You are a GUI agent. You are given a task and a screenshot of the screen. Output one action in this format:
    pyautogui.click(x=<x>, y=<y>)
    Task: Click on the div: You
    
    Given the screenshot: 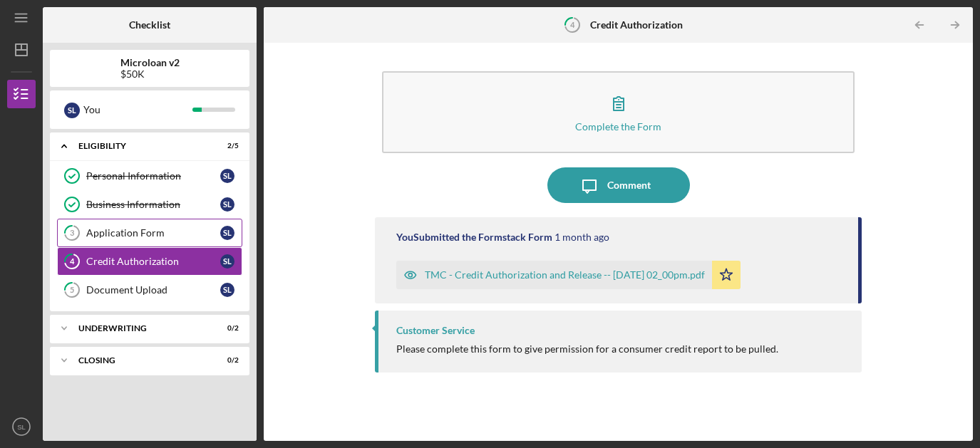 What is the action you would take?
    pyautogui.click(x=137, y=110)
    